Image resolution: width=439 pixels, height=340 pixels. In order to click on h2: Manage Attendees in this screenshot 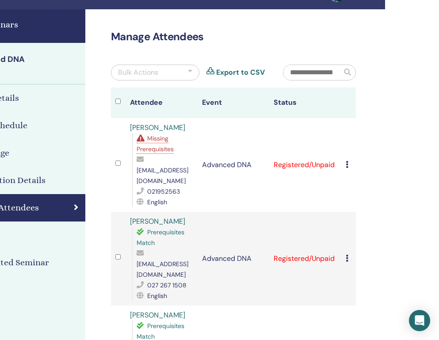, I will do `click(234, 37)`.